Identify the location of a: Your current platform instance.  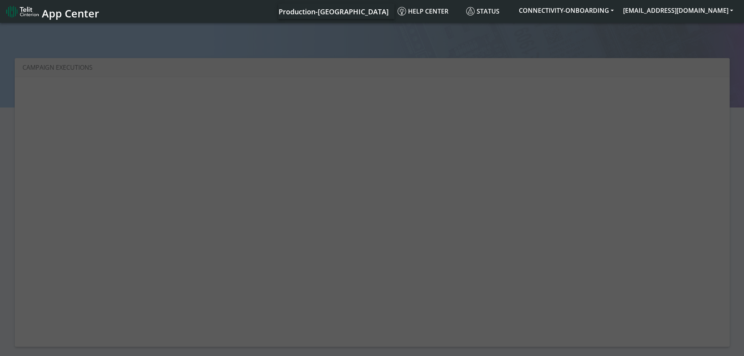
(333, 11).